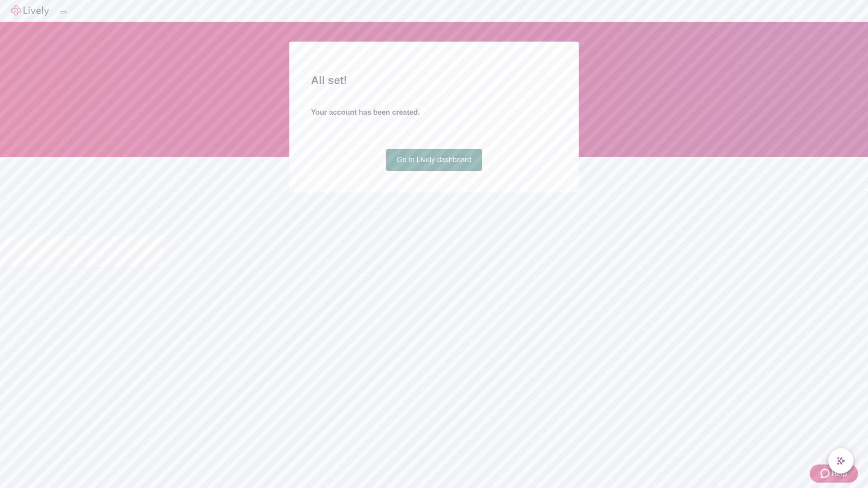  Describe the element at coordinates (841, 461) in the screenshot. I see `button: chat` at that location.